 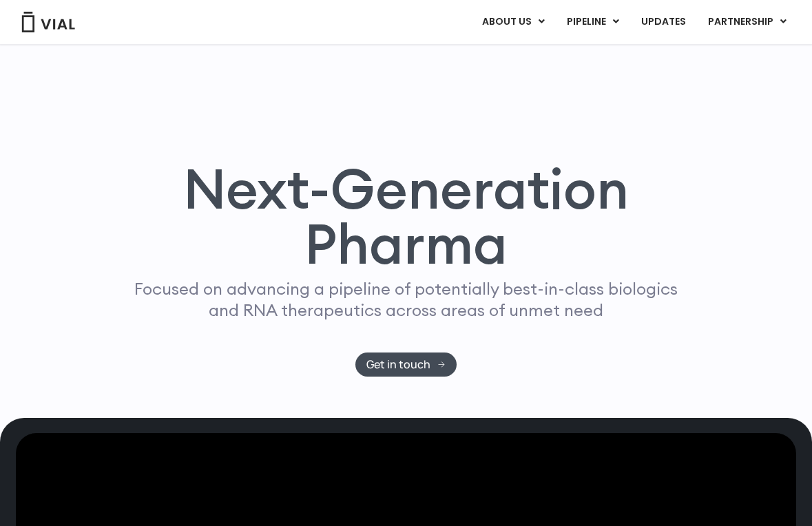 What do you see at coordinates (592, 22) in the screenshot?
I see `a: PIPELINEMenu Toggle` at bounding box center [592, 22].